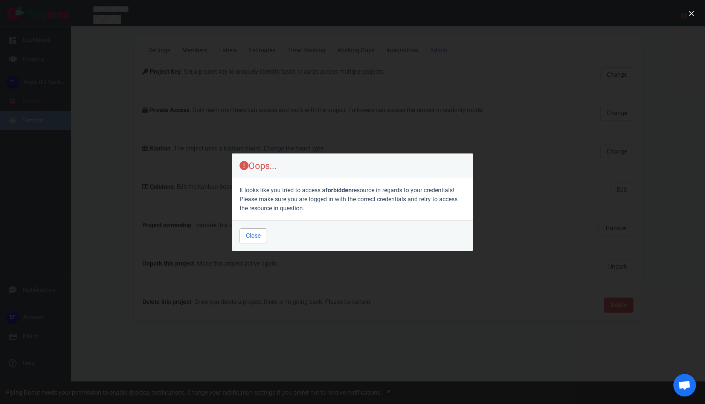  Describe the element at coordinates (338, 190) in the screenshot. I see `b: forbidden` at that location.